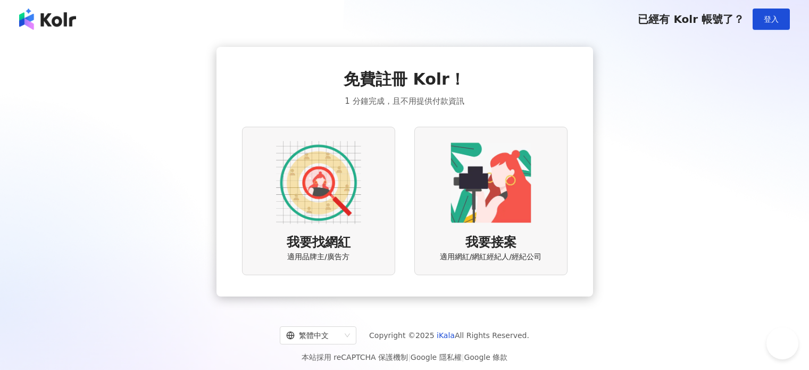 This screenshot has width=809, height=370. I want to click on img: KOL identity option, so click(491, 182).